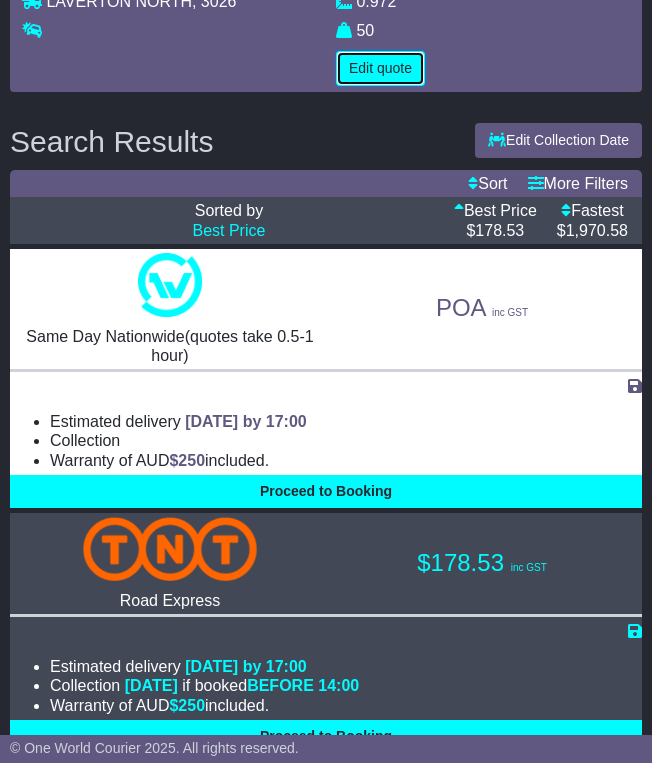 The image size is (652, 763). I want to click on button: Edit Collection Date, so click(558, 140).